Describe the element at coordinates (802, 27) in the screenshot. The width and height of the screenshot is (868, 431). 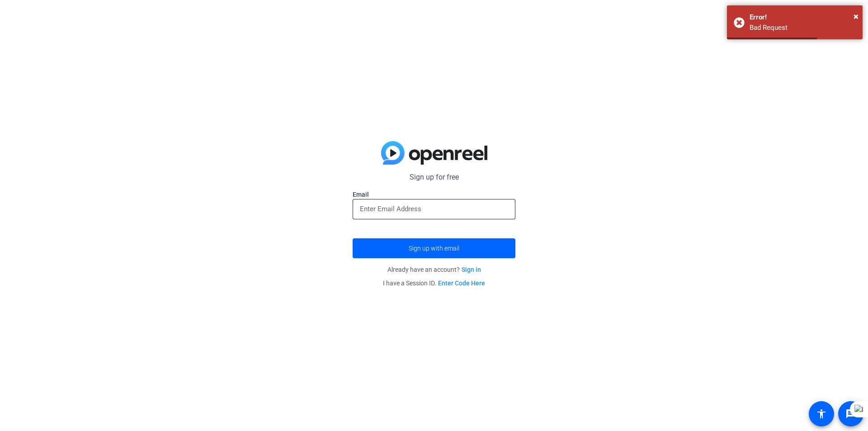
I see `div: Bad Request` at that location.